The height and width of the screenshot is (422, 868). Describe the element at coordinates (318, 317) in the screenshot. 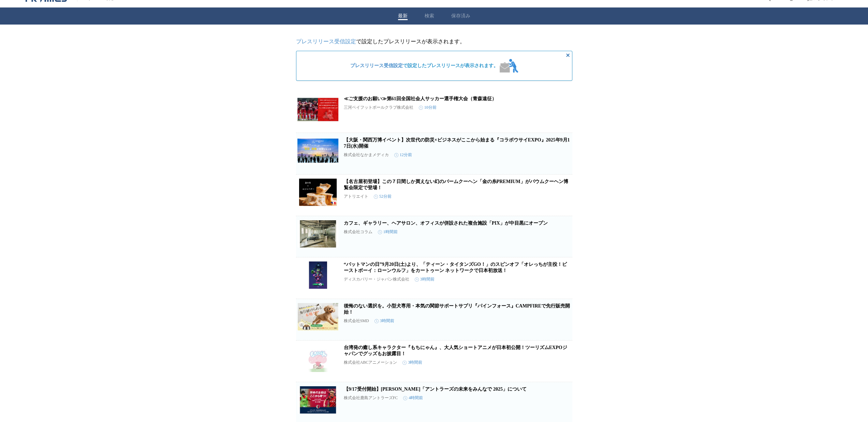

I see `img: 後悔のない選択を。小型犬専用・本気の関節サポートサプリ『パインフォース』CAMPFIREで先行販売開始！` at that location.